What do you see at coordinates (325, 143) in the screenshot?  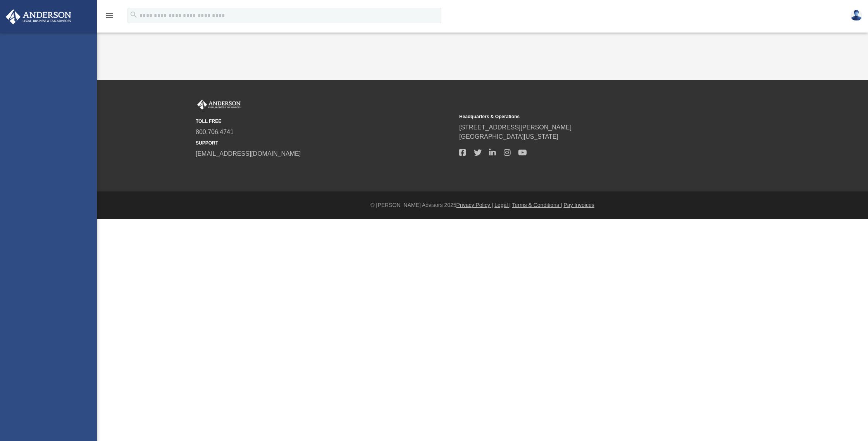 I see `small: SUPPORT` at bounding box center [325, 143].